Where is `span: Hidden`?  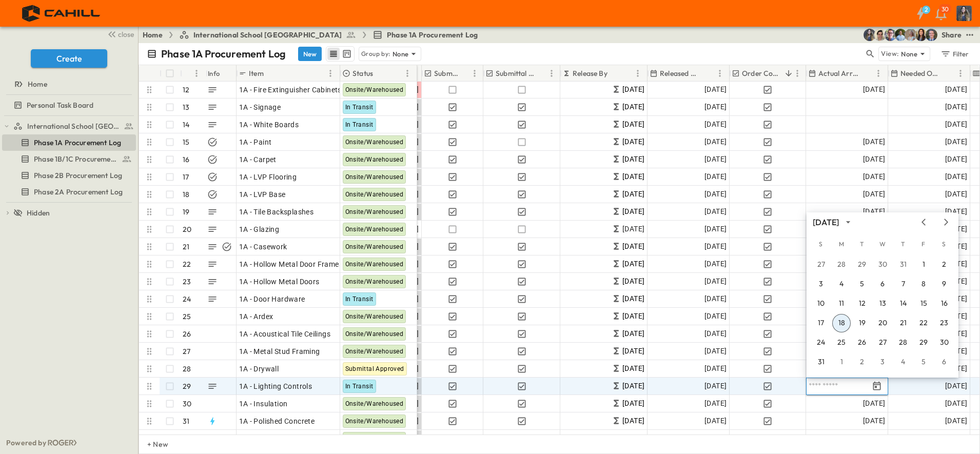
span: Hidden is located at coordinates (38, 213).